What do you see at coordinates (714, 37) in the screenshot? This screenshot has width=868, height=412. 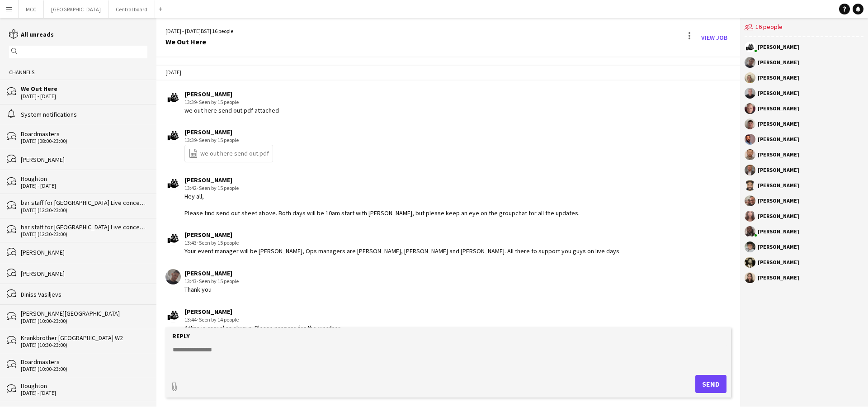 I see `a: View Job` at bounding box center [714, 37].